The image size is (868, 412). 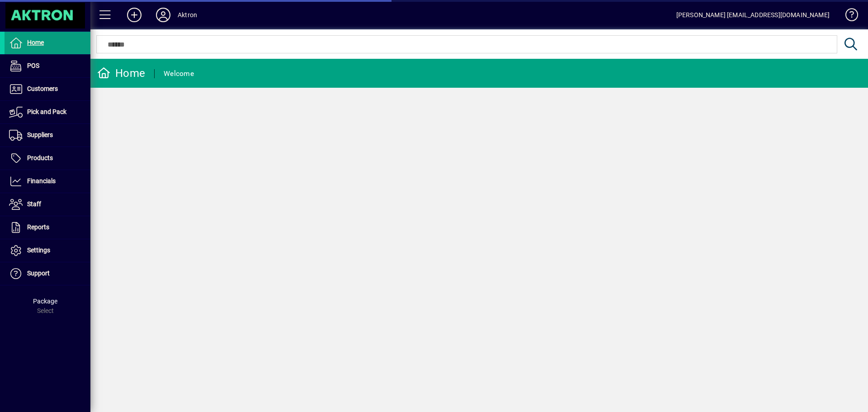 I want to click on button: Profile, so click(x=163, y=15).